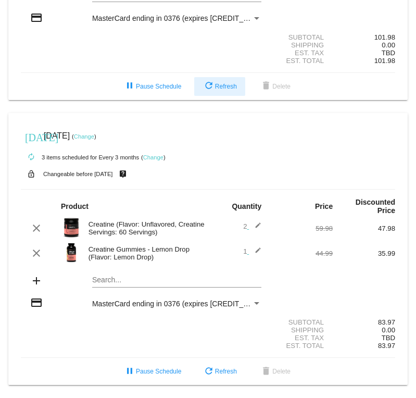 Image resolution: width=416 pixels, height=398 pixels. Describe the element at coordinates (302, 253) in the screenshot. I see `div: 44.99` at that location.